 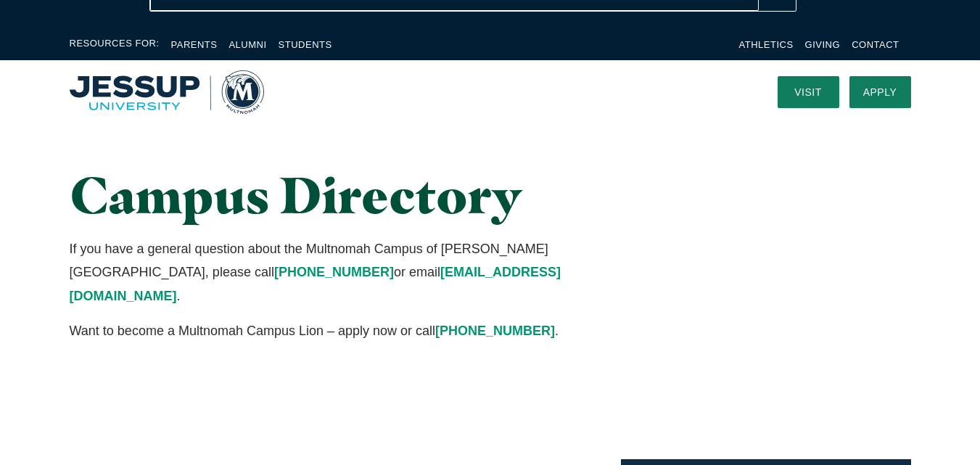 What do you see at coordinates (346, 195) in the screenshot?
I see `h1: Campus Directory` at bounding box center [346, 195].